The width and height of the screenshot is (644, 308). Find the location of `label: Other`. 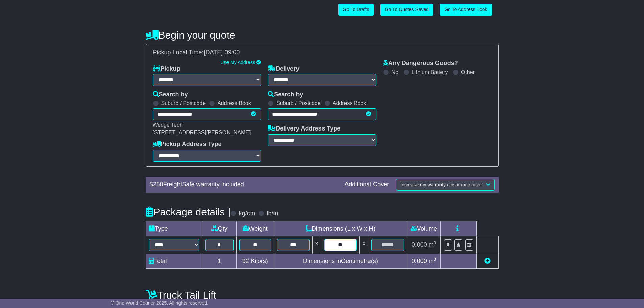

label: Other is located at coordinates (468, 72).